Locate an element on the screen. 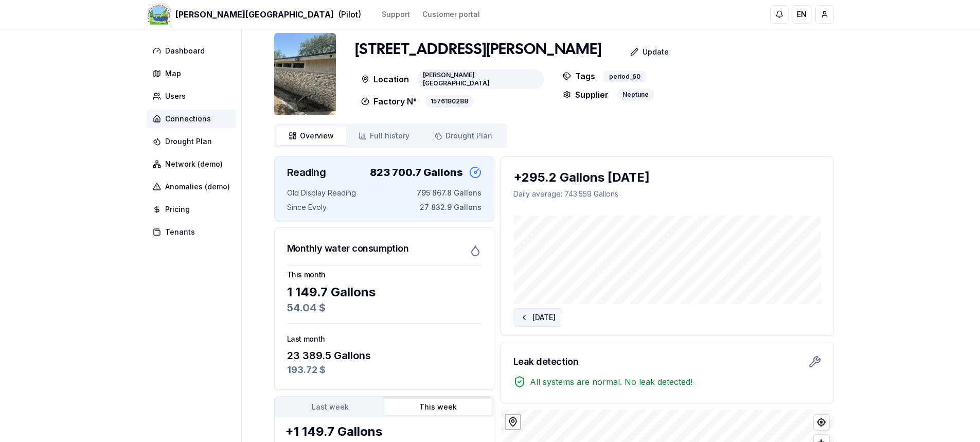 Image resolution: width=980 pixels, height=442 pixels. span: All systems are normal. No leak detected! is located at coordinates (611, 382).